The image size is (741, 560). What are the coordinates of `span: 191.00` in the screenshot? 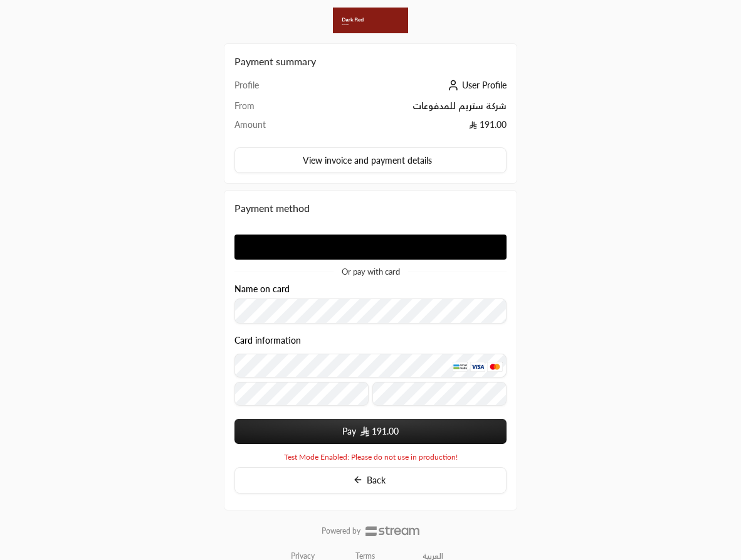 It's located at (385, 431).